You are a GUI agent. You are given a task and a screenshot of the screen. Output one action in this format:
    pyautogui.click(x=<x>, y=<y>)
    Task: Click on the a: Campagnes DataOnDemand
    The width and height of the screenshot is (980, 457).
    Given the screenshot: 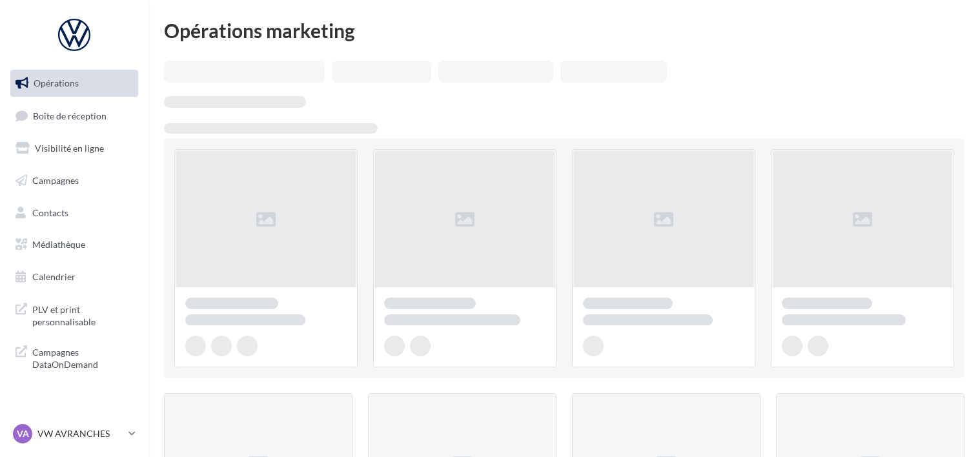 What is the action you would take?
    pyautogui.click(x=74, y=357)
    